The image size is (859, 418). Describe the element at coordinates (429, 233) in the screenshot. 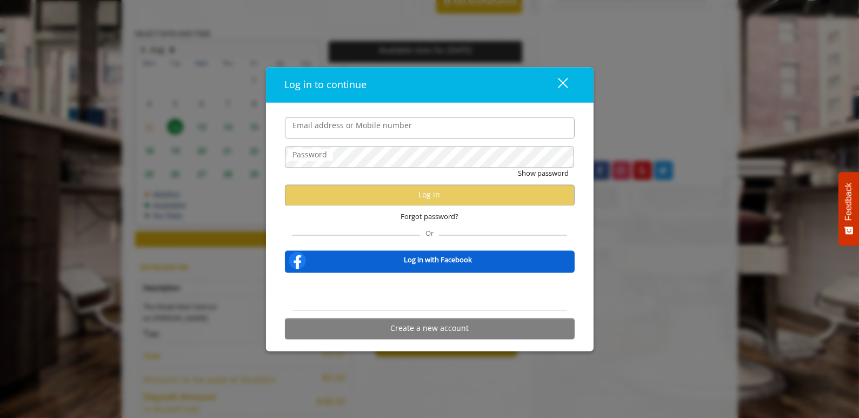

I see `span: Or` at that location.